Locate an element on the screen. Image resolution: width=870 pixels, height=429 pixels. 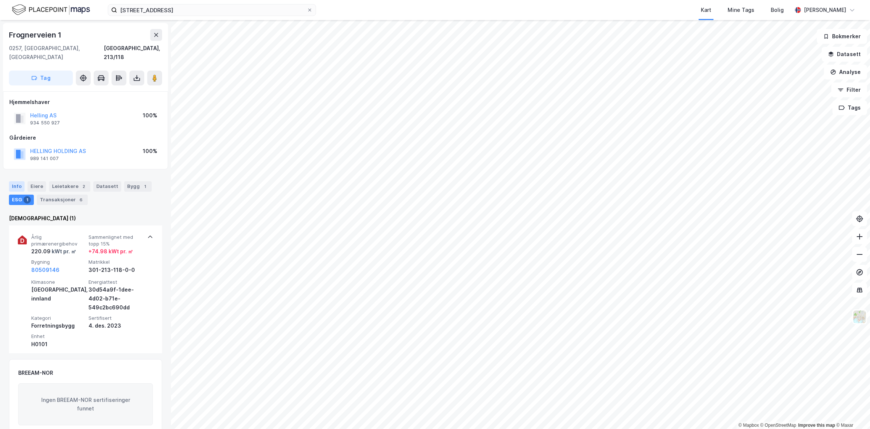
div: Frognerveien 1 is located at coordinates (36, 35).